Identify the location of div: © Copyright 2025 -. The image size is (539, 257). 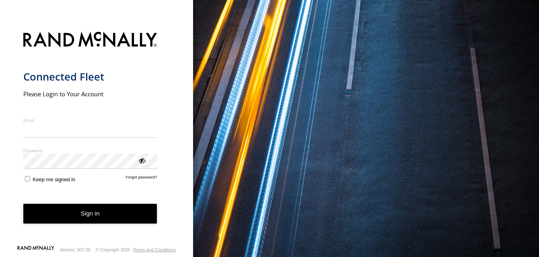
(136, 249).